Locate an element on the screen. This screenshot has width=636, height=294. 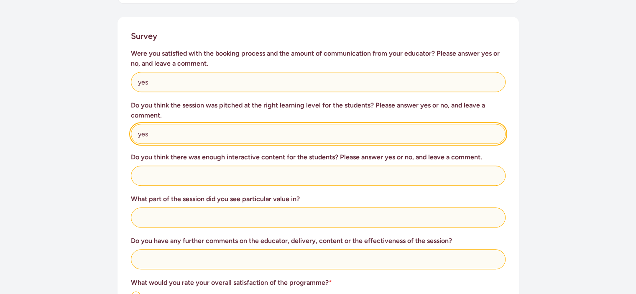
h3: Were you satisfied with the booking process and the amount of communication from your educator? P... is located at coordinates (318, 59).